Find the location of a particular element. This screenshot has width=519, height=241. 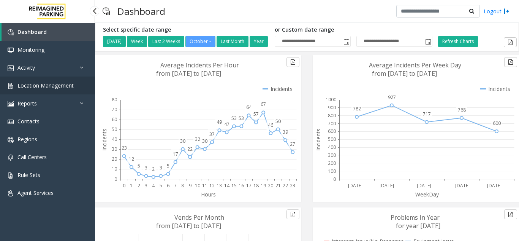

text: 500 is located at coordinates (332, 139).